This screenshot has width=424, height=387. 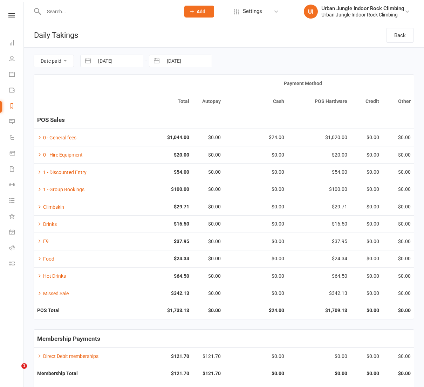 What do you see at coordinates (68, 357) in the screenshot?
I see `a: Direct Debit memberships` at bounding box center [68, 357].